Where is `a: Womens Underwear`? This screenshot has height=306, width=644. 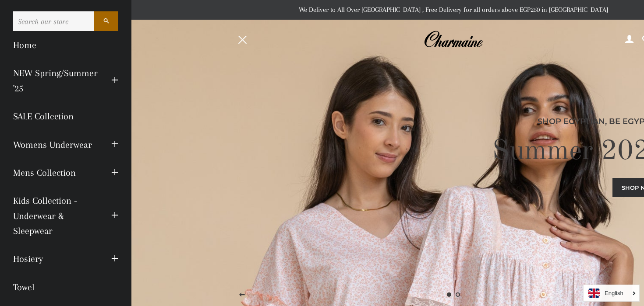 a: Womens Underwear is located at coordinates (56, 145).